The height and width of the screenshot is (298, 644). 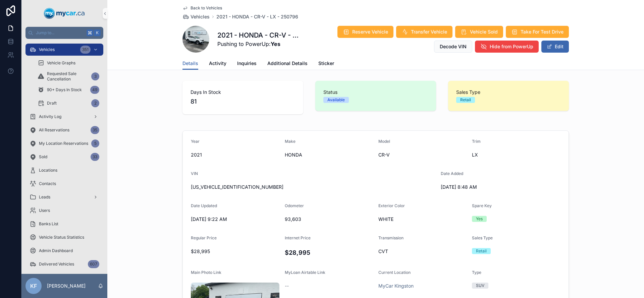 What do you see at coordinates (69, 76) in the screenshot?
I see `a: Requested Sale Cancellation3` at bounding box center [69, 76].